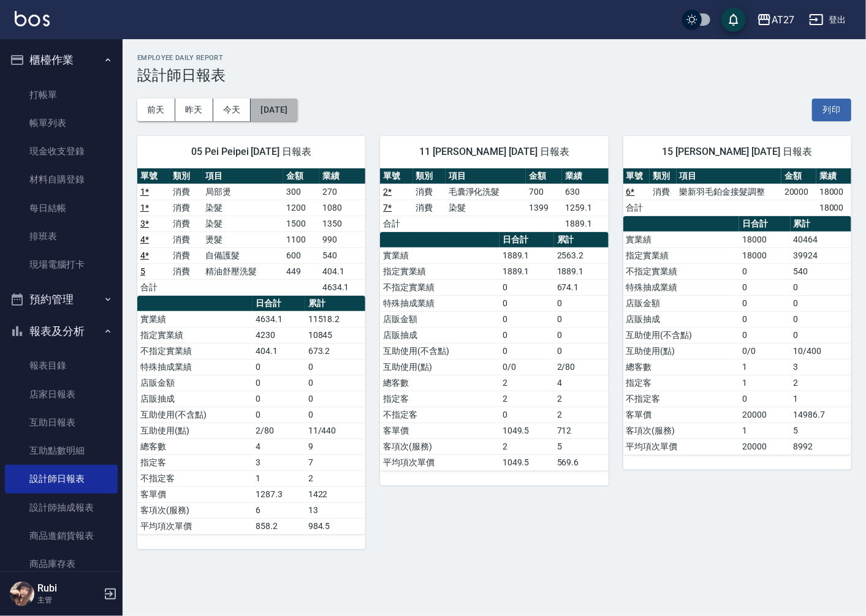  Describe the element at coordinates (681, 319) in the screenshot. I see `td: 店販抽成` at that location.